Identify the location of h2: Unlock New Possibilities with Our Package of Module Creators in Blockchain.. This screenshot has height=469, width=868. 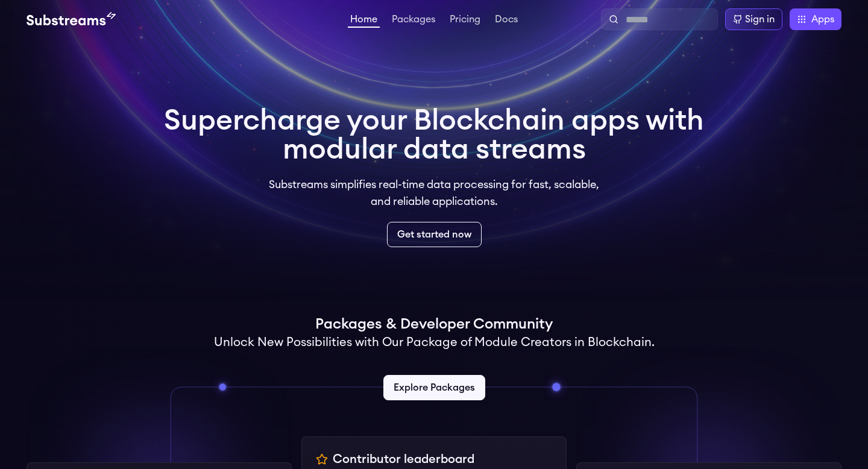
(434, 342).